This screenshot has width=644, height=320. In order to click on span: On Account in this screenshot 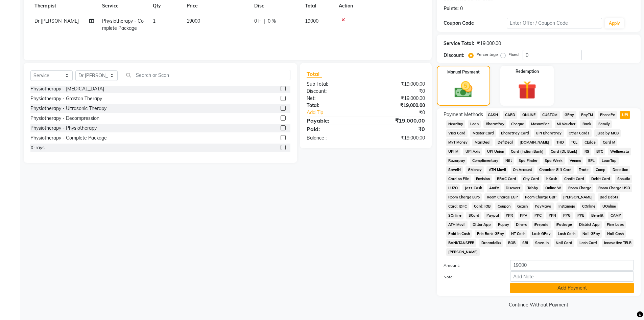, I will do `click(523, 170)`.